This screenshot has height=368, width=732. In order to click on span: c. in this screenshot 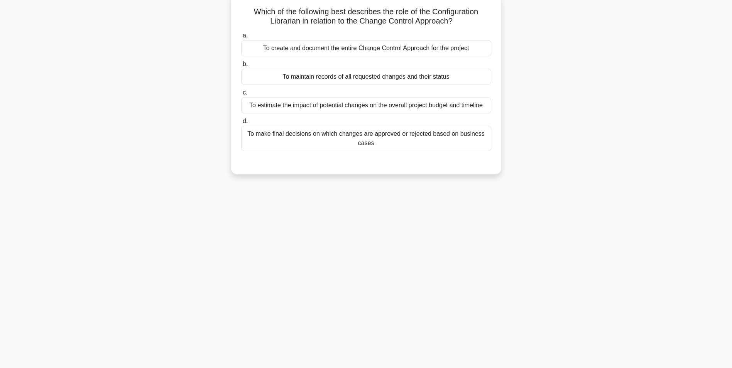, I will do `click(245, 92)`.